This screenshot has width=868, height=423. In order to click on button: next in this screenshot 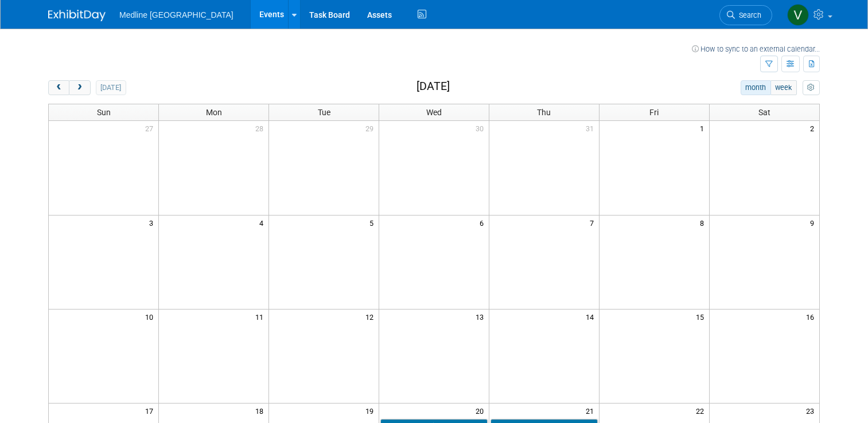, I will do `click(79, 88)`.